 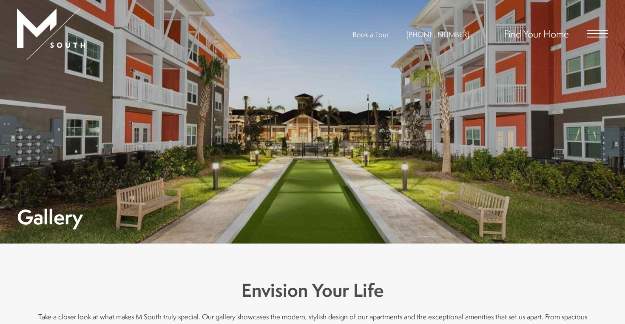 What do you see at coordinates (312, 290) in the screenshot?
I see `h3: Envision Your Life` at bounding box center [312, 290].